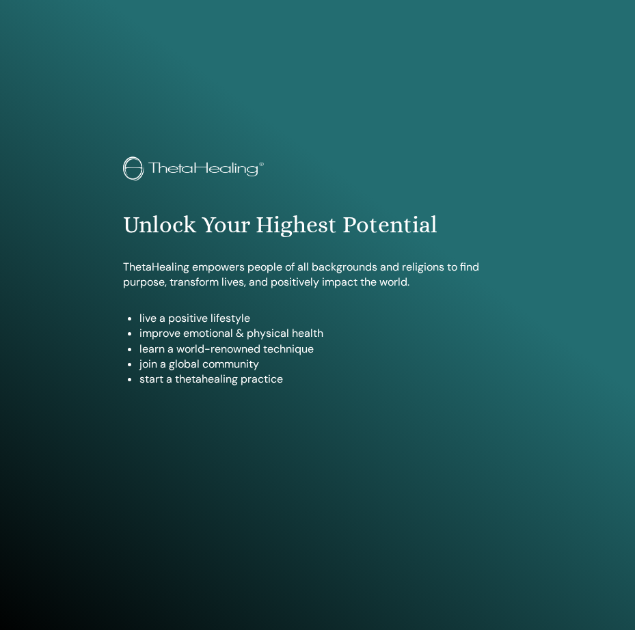  What do you see at coordinates (325, 379) in the screenshot?
I see `li: start a thetahealing practice` at bounding box center [325, 379].